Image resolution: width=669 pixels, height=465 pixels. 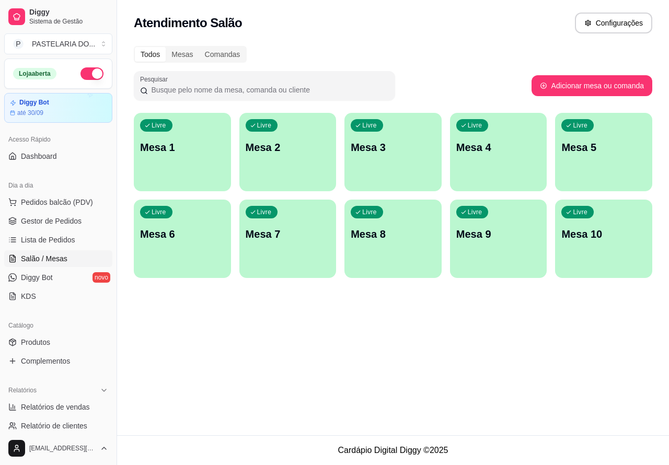 I want to click on span: Relatórios de vendas, so click(x=55, y=407).